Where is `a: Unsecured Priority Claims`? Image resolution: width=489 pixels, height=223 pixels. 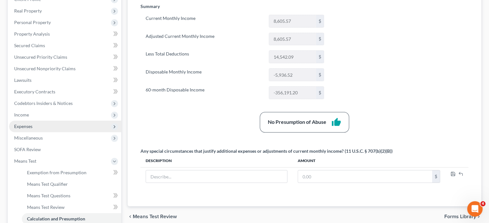 a: Unsecured Priority Claims is located at coordinates (65, 57).